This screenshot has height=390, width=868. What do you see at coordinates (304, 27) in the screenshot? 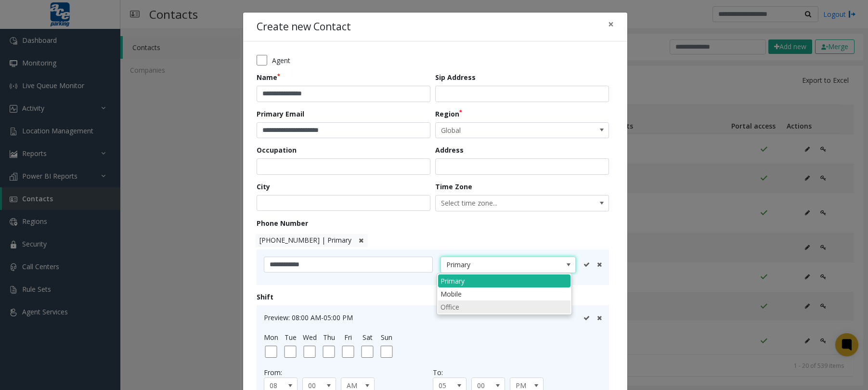
I see `h4: Create new Contact` at bounding box center [304, 27].